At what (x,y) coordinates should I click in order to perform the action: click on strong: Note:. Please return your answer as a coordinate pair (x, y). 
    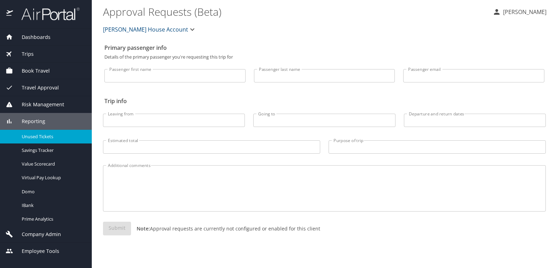
    Looking at the image, I should click on (143, 228).